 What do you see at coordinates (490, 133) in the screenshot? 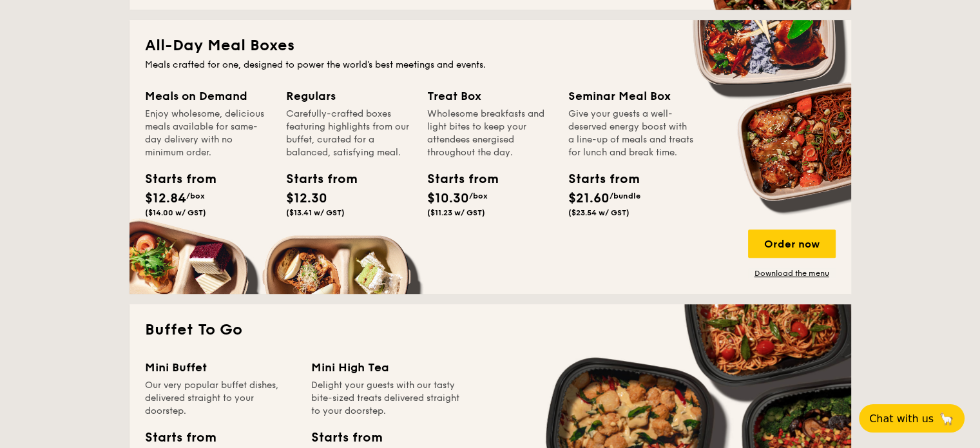
I see `div: Wholesome breakfasts and light bites to keep your attendees energised throughout the day.` at bounding box center [490, 133].